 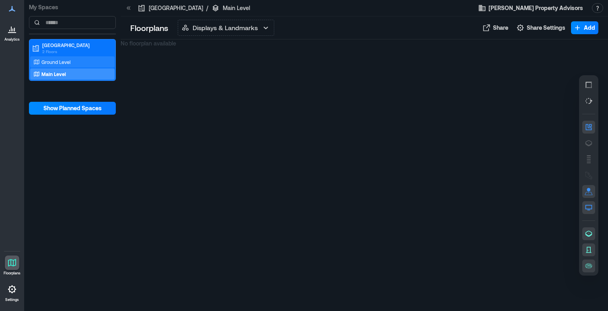 I want to click on button: Show Planned Spaces, so click(x=72, y=108).